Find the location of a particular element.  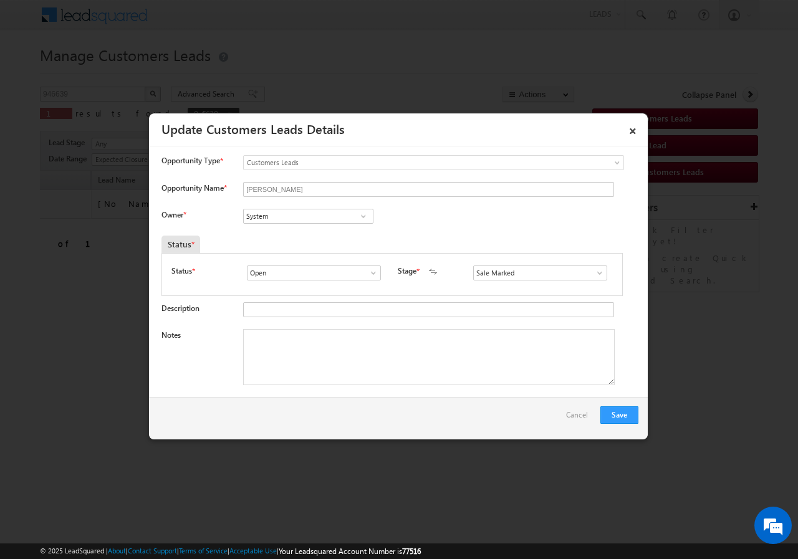

a: Cancel is located at coordinates (580, 418).